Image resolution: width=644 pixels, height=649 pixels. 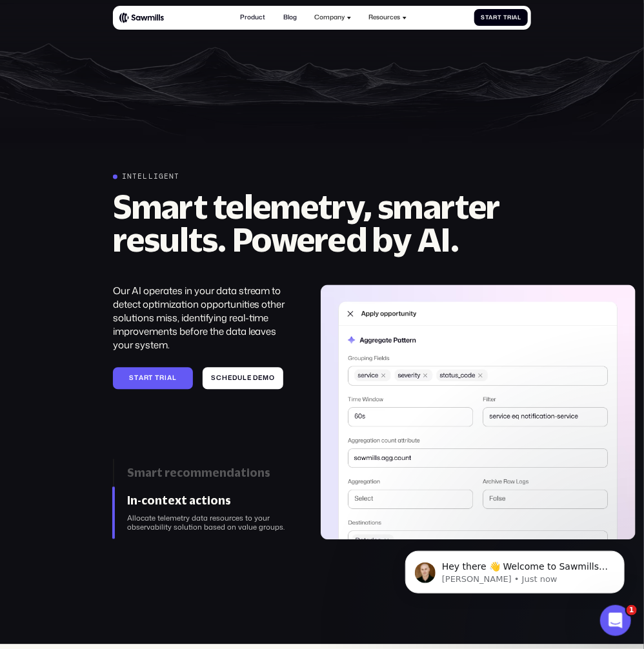 I want to click on div: In-context actions, so click(x=213, y=501).